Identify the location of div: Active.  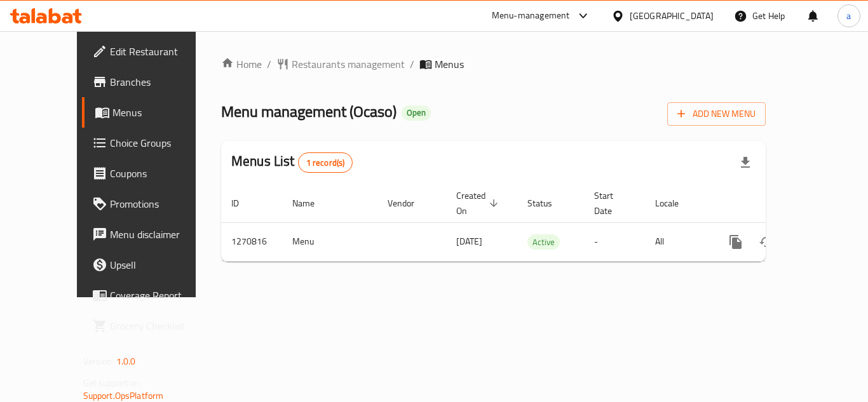
(543, 242).